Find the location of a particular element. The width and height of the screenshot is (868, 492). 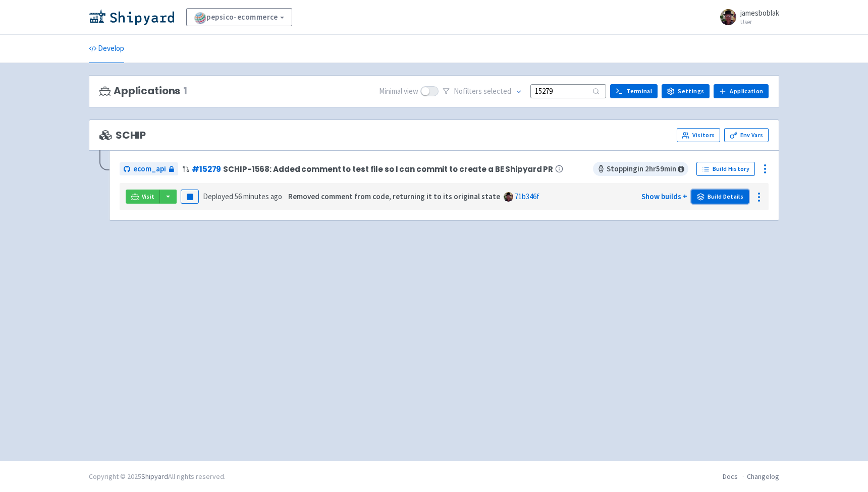

button: Pause is located at coordinates (190, 197).